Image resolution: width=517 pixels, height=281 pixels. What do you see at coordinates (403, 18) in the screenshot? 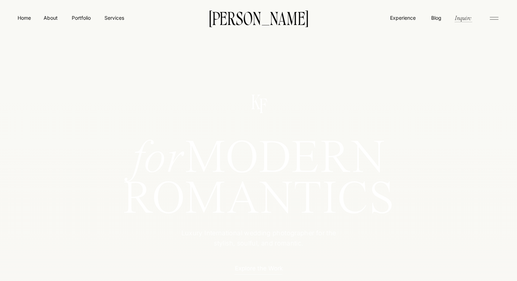
I see `a: Experience` at bounding box center [403, 18].